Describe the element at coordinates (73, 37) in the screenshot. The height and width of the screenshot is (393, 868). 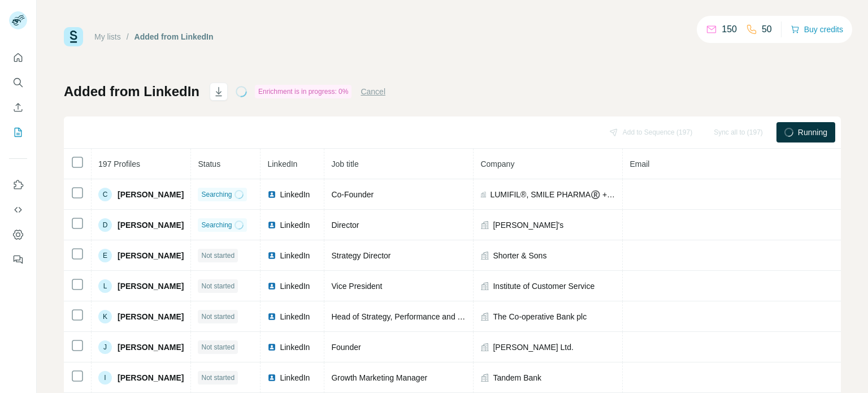
I see `img: Surfe Logo` at that location.